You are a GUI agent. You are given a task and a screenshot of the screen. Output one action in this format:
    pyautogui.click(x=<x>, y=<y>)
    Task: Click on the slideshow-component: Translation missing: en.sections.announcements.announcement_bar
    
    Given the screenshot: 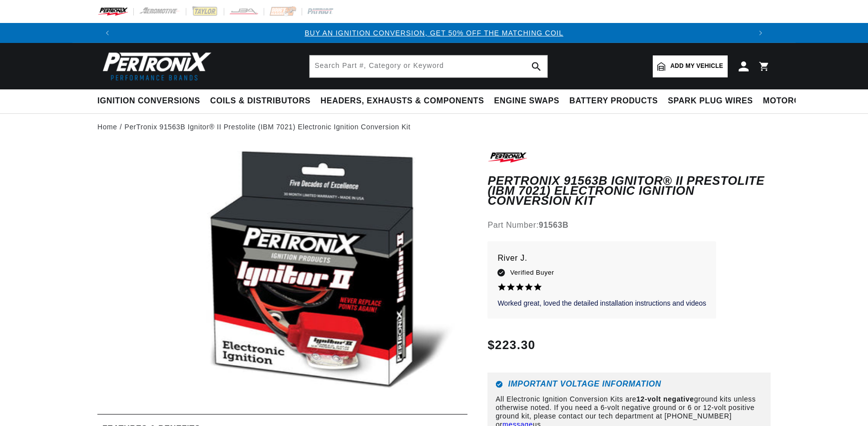 What is the action you would take?
    pyautogui.click(x=434, y=33)
    